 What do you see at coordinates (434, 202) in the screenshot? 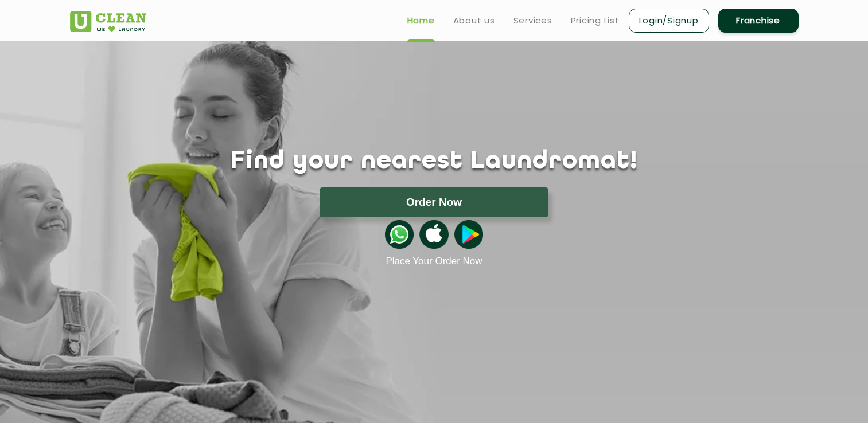
I see `button: Order Now` at bounding box center [434, 202].